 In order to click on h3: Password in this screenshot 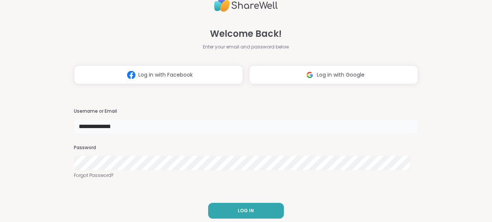, I will do `click(246, 147)`.